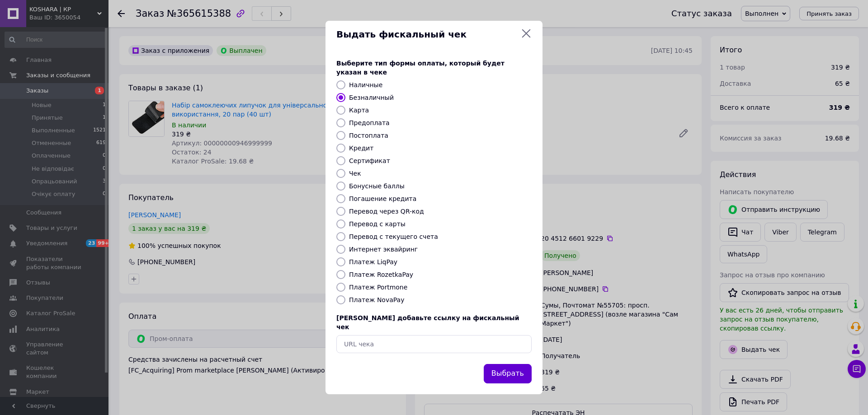 This screenshot has width=868, height=415. Describe the element at coordinates (366, 85) in the screenshot. I see `label: Наличные` at that location.